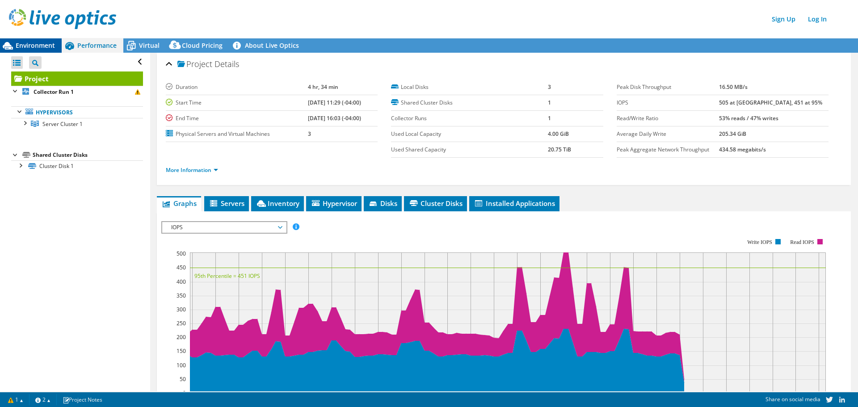 Image resolution: width=858 pixels, height=407 pixels. Describe the element at coordinates (469, 87) in the screenshot. I see `label: Local Disks` at that location.